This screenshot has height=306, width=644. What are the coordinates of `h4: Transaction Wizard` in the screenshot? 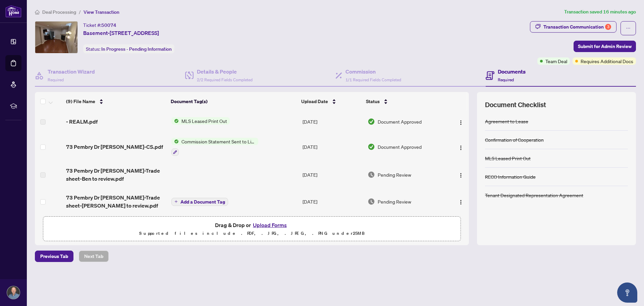 It's located at (71, 72).